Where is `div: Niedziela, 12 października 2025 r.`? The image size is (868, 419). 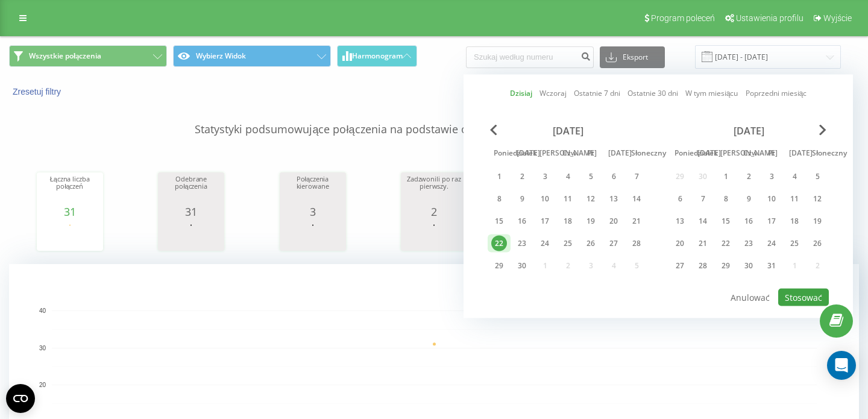 div: Niedziela, 12 października 2025 r. is located at coordinates (817, 199).